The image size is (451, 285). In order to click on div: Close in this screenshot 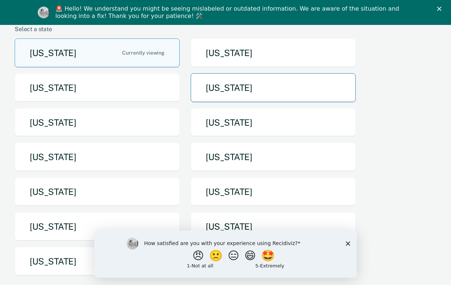, I will do `click(441, 9)`.